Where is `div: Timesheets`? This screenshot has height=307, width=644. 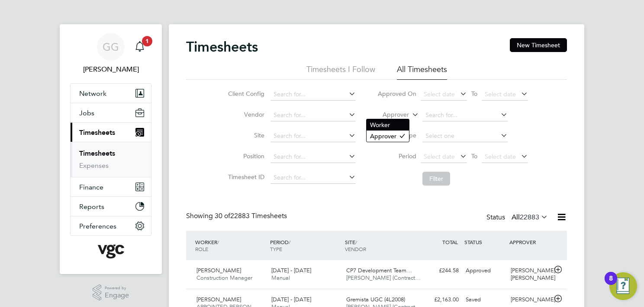 div: Timesheets is located at coordinates (111, 159).